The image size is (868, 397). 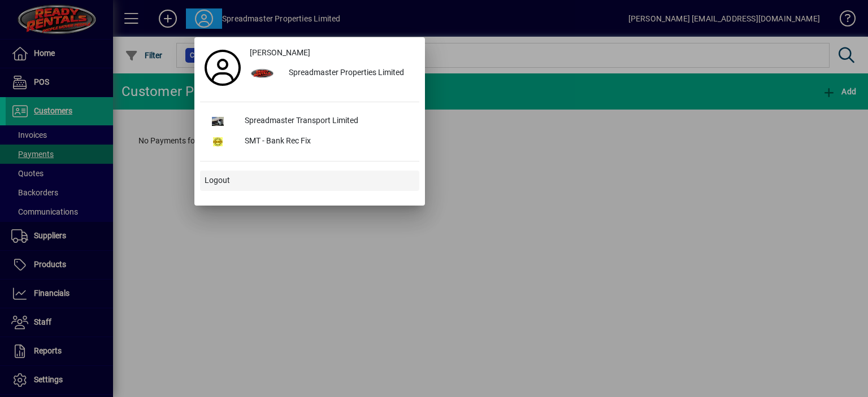 I want to click on div: Spreadmaster Properties Limited, so click(x=349, y=74).